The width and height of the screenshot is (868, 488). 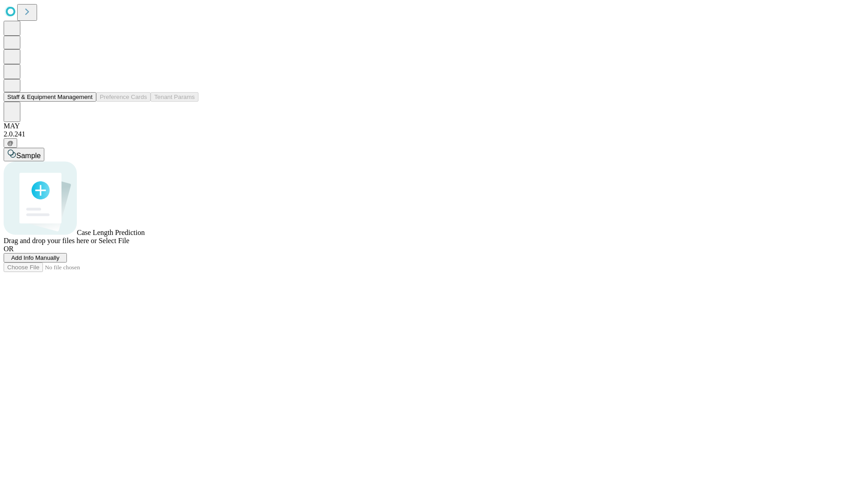 What do you see at coordinates (9, 249) in the screenshot?
I see `span: OR` at bounding box center [9, 249].